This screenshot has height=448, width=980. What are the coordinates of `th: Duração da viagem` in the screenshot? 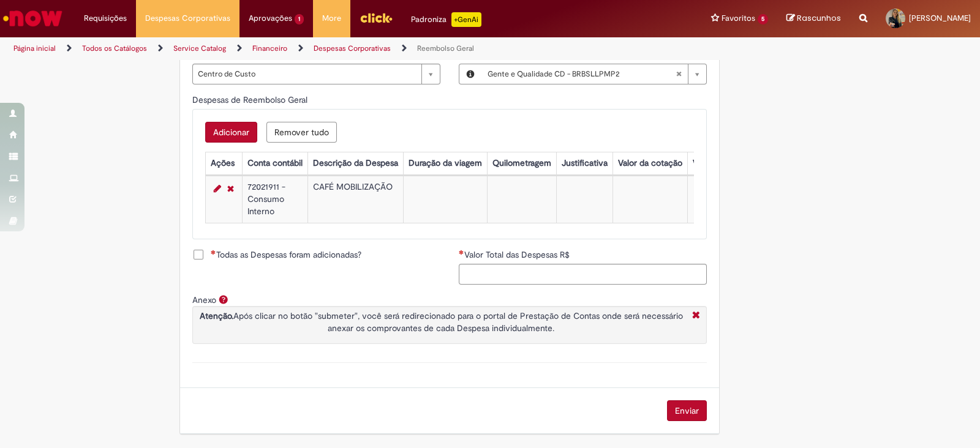 It's located at (444, 163).